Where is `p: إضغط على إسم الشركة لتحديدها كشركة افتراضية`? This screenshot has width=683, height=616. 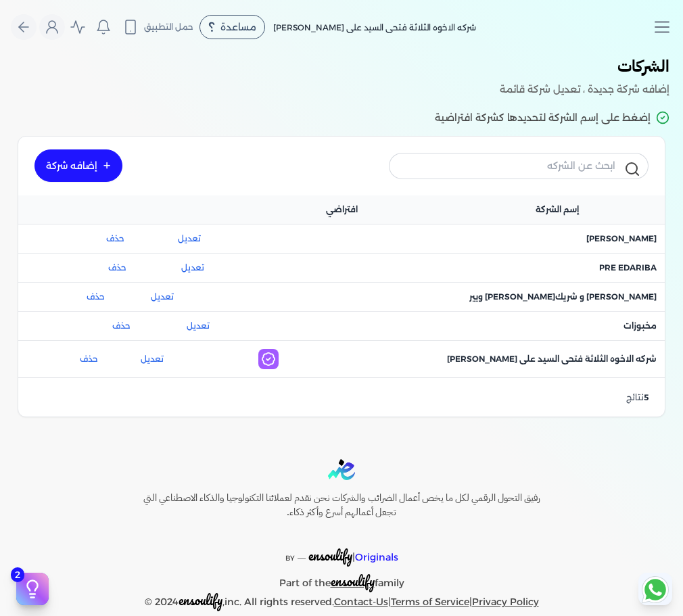 p: إضغط على إسم الشركة لتحديدها كشركة افتراضية is located at coordinates (342, 119).